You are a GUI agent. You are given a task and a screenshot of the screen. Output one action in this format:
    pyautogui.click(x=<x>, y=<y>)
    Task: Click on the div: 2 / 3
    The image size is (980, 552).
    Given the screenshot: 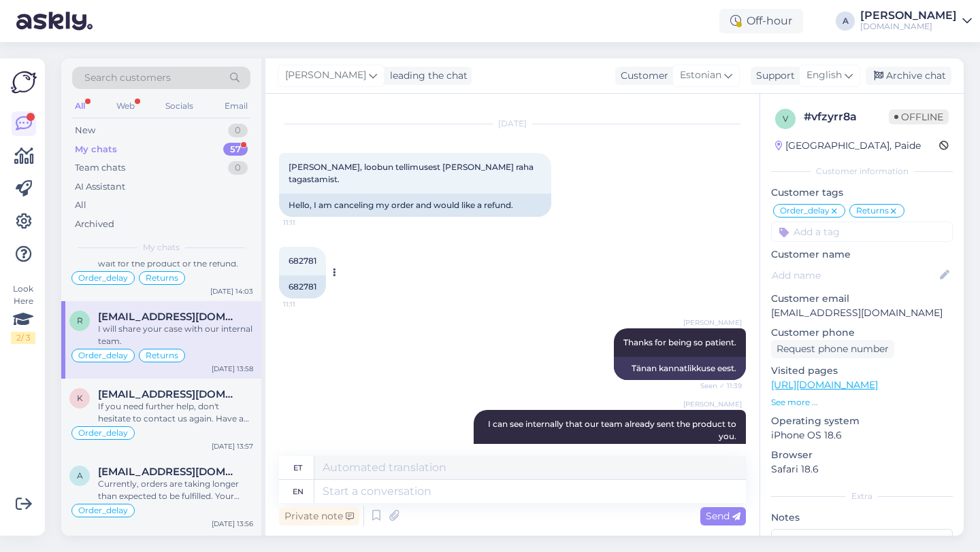 What is the action you would take?
    pyautogui.click(x=23, y=338)
    